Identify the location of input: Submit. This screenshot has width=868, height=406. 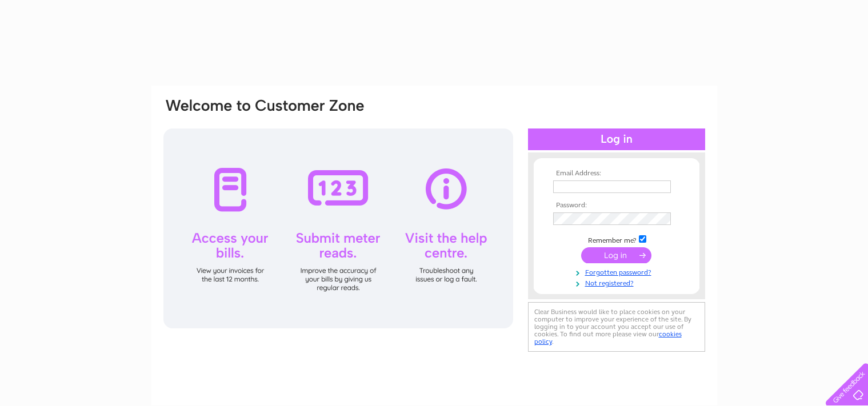
(616, 255).